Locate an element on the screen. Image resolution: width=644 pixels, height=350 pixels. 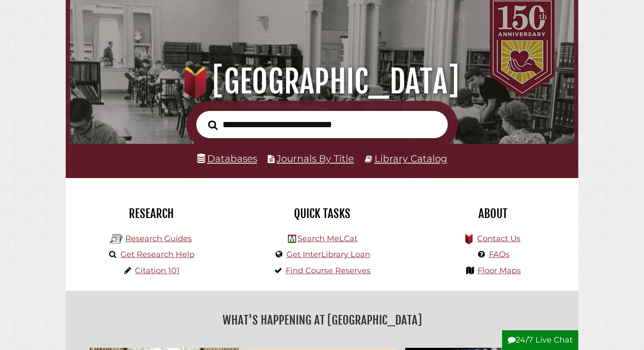
a: Get Research Help is located at coordinates (158, 255).